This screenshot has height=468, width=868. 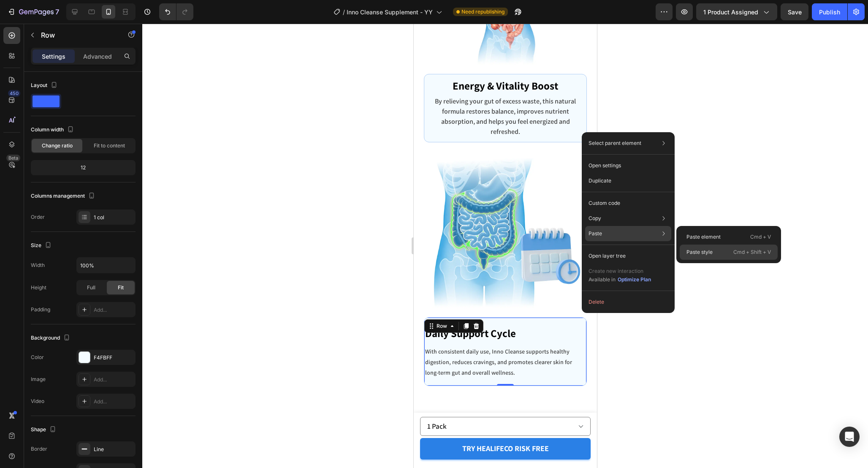 What do you see at coordinates (113, 358) in the screenshot?
I see `div: F4FBFF` at bounding box center [113, 358].